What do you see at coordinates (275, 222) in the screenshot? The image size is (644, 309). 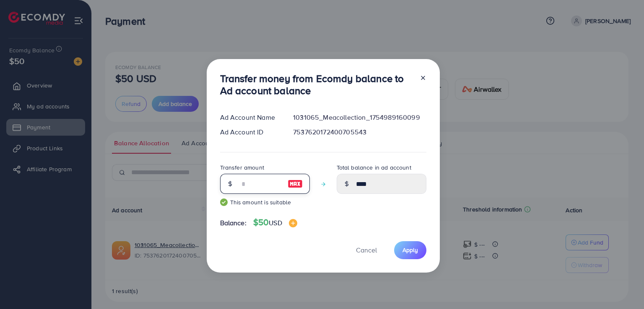 I see `h4: $50` at bounding box center [275, 222].